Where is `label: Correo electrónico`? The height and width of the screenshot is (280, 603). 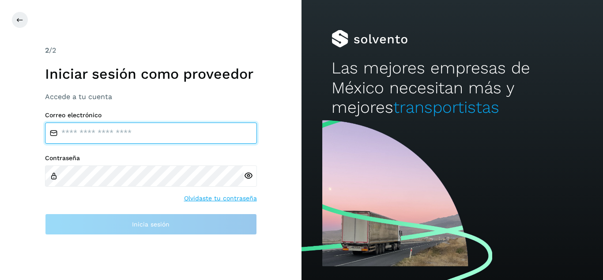
label: Correo electrónico is located at coordinates (151, 115).